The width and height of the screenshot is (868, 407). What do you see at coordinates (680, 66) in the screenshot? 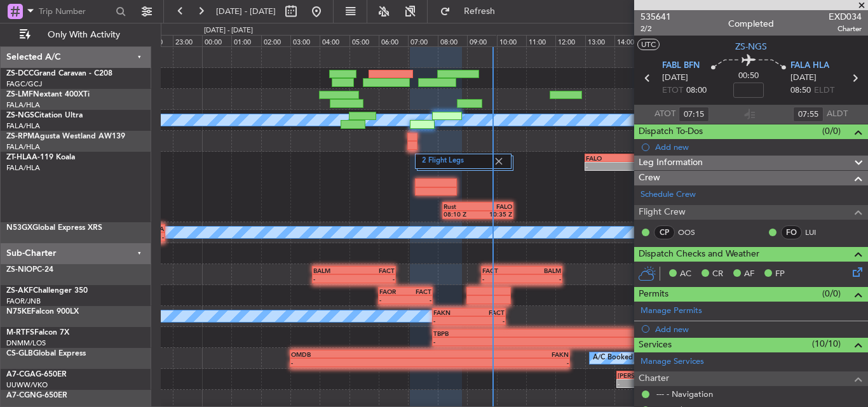
I see `span: FABL BFN` at bounding box center [680, 66].